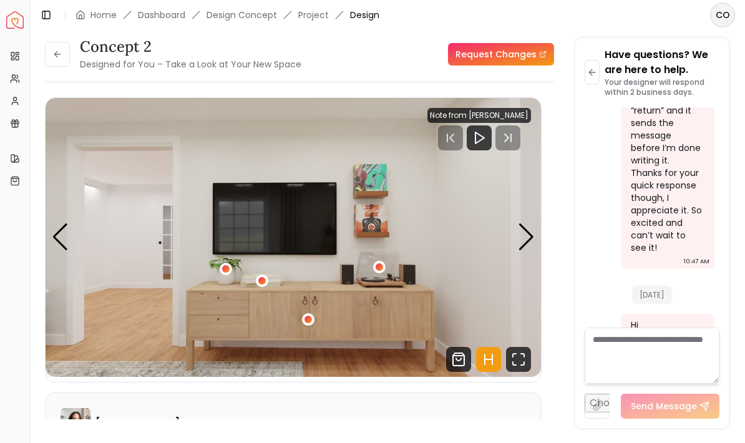 The width and height of the screenshot is (745, 443). Describe the element at coordinates (696, 261) in the screenshot. I see `div: 10:47 AM` at that location.